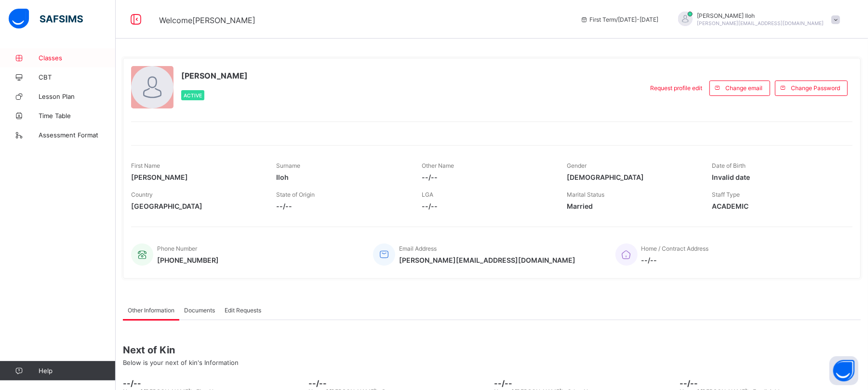 The image size is (868, 390). What do you see at coordinates (428, 195) in the screenshot?
I see `span: LGA` at bounding box center [428, 195].